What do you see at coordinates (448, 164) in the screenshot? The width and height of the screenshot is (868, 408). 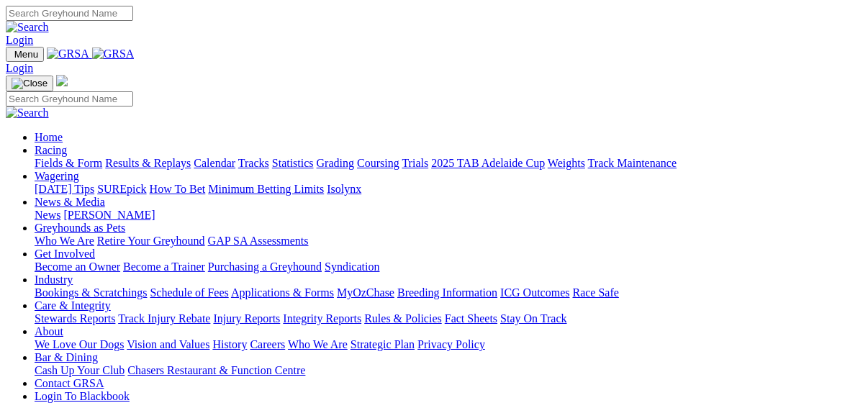 I see `div: Racing` at bounding box center [448, 164].